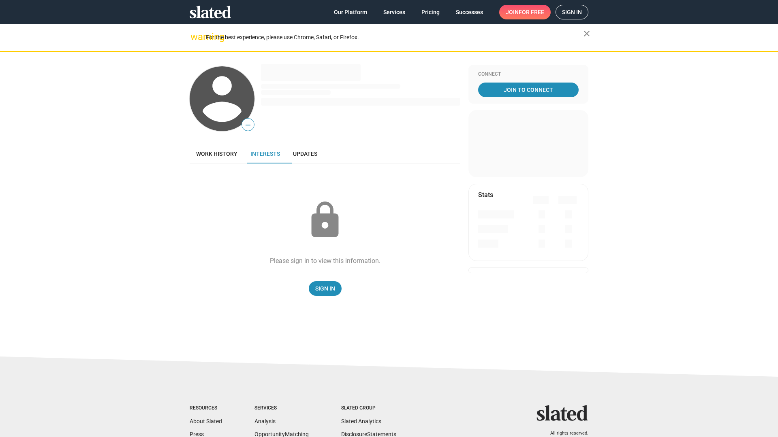 The image size is (778, 437). Describe the element at coordinates (325, 289) in the screenshot. I see `span: Sign In` at that location.